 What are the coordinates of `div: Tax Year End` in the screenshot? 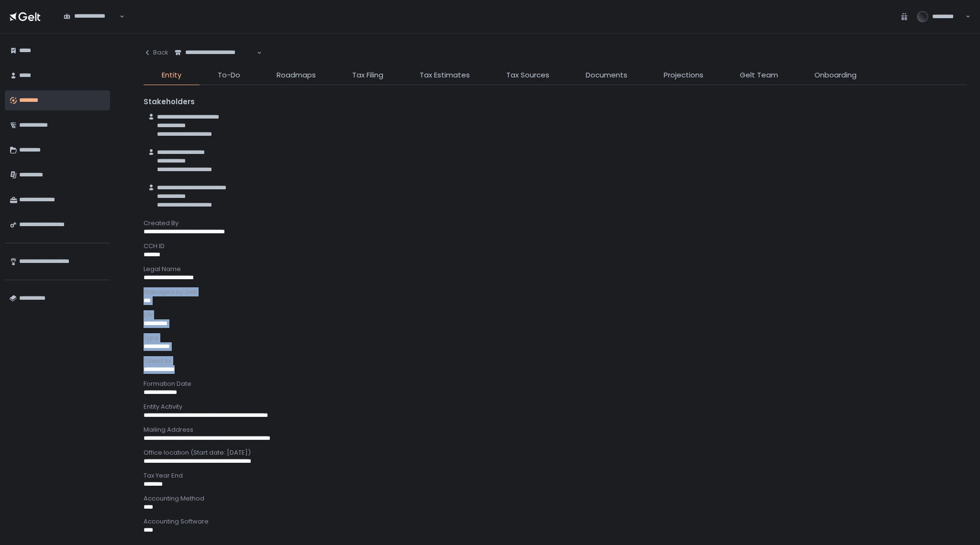 It's located at (555, 476).